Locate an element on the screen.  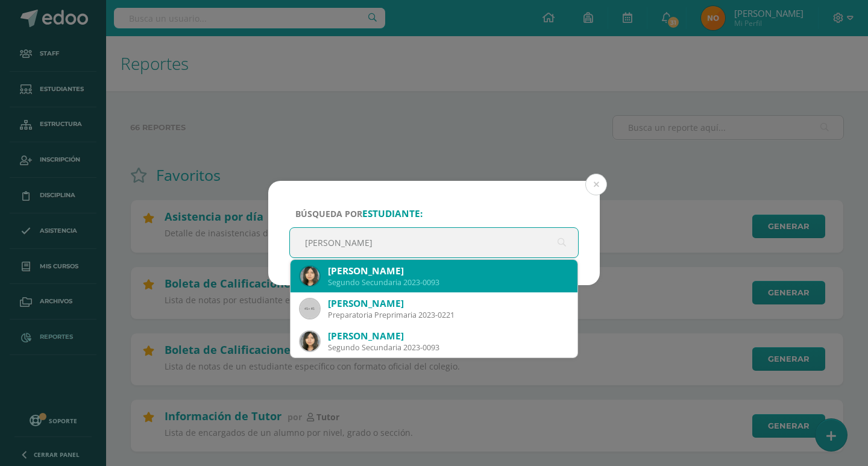
strong: estudiante: is located at coordinates (392, 213).